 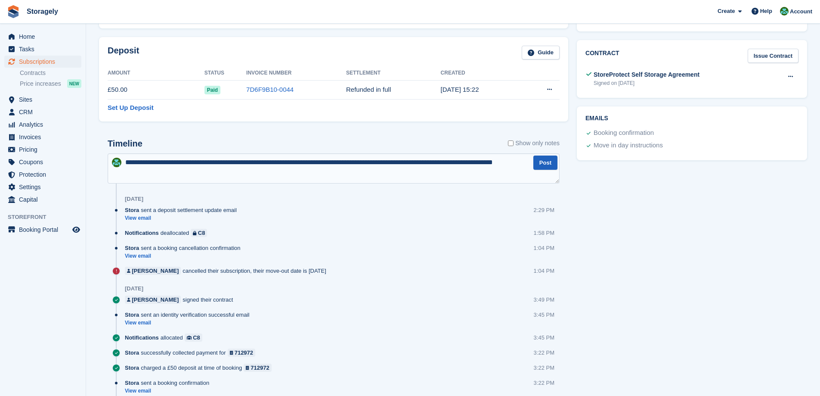 What do you see at coordinates (45, 187) in the screenshot?
I see `span: Settings` at bounding box center [45, 187].